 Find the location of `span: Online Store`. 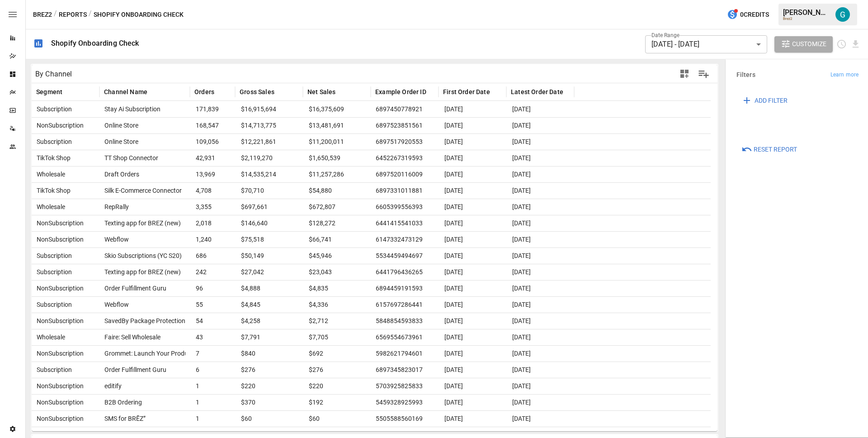

span: Online Store is located at coordinates (120, 141).